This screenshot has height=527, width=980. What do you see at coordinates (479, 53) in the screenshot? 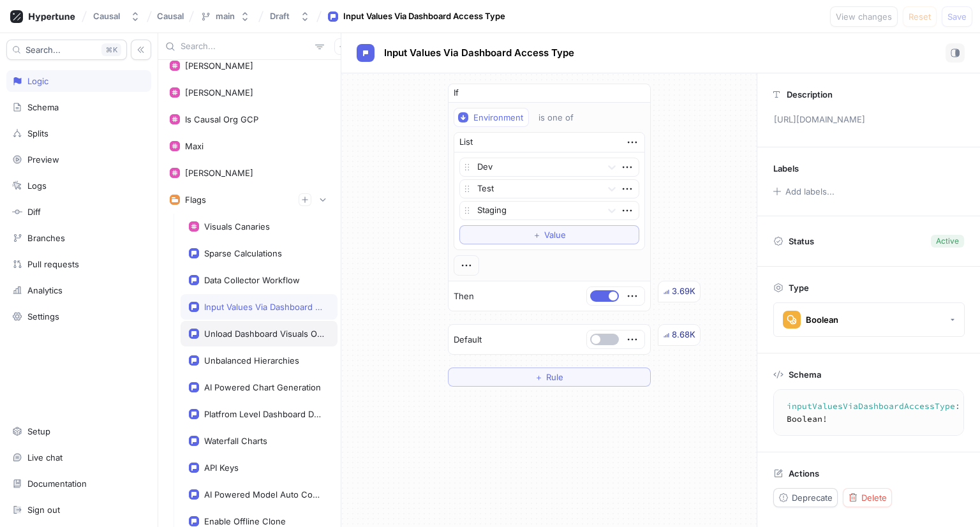
I see `span: Input Values Via Dashboard Access Type` at bounding box center [479, 53].